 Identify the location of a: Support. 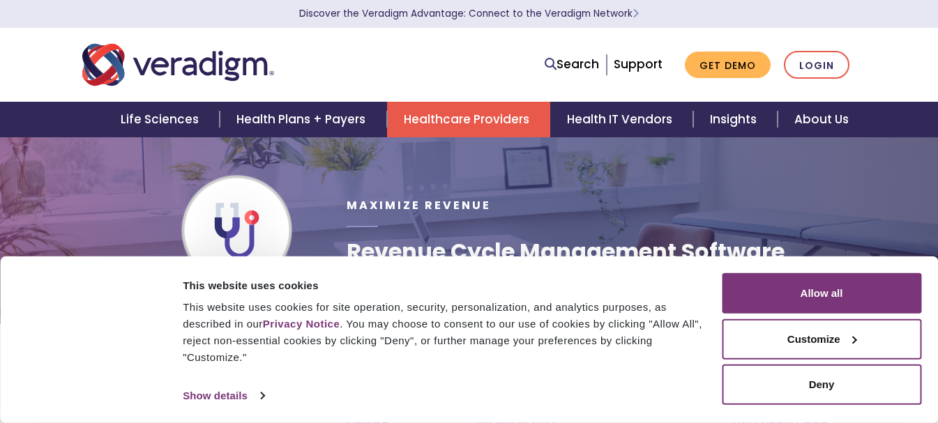
(638, 64).